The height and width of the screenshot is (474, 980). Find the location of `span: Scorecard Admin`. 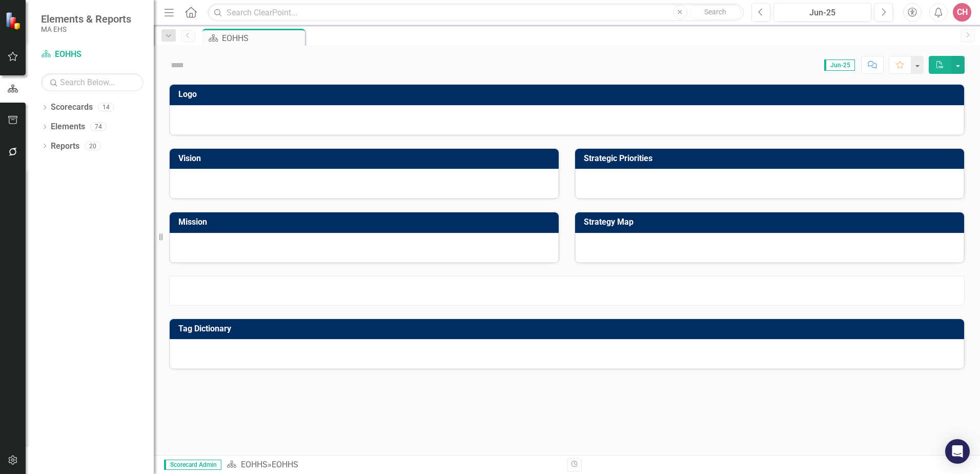

span: Scorecard Admin is located at coordinates (193, 465).